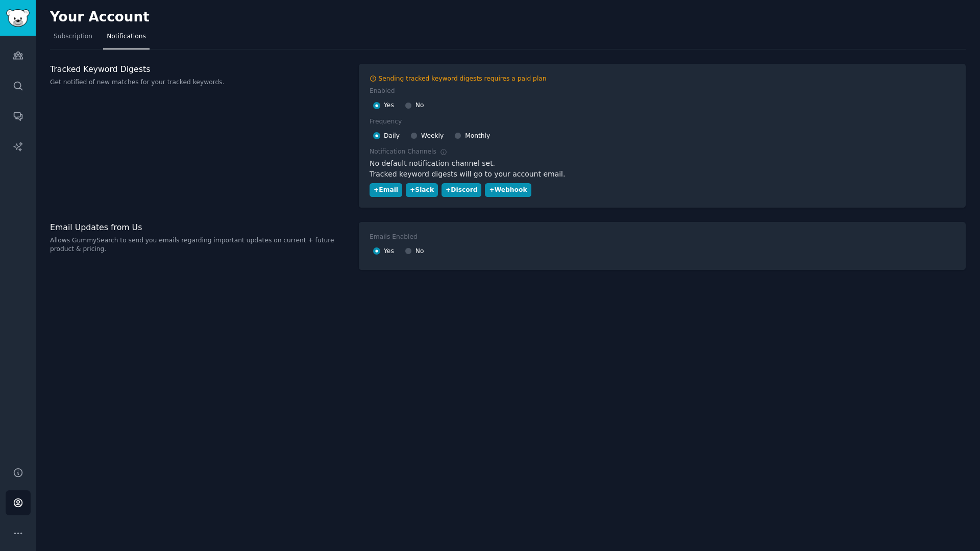  What do you see at coordinates (382, 91) in the screenshot?
I see `div: Enabled` at bounding box center [382, 91].